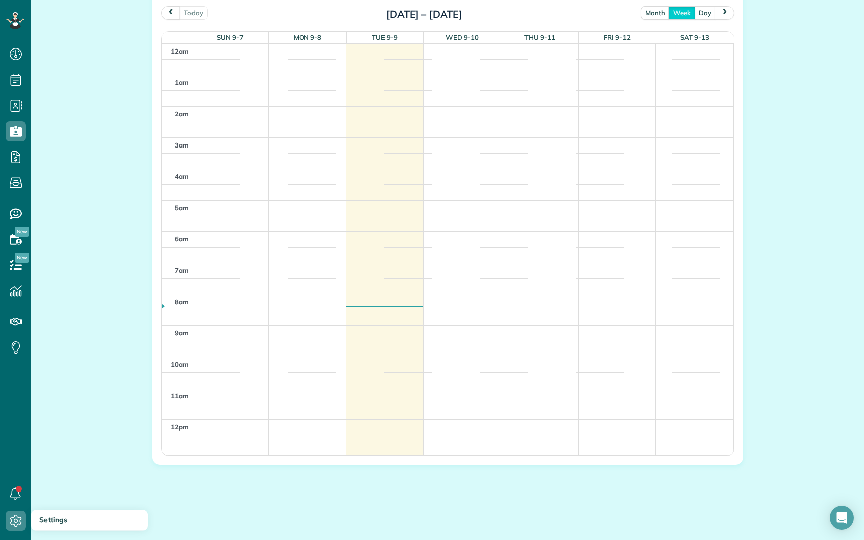 This screenshot has width=864, height=540. What do you see at coordinates (230, 37) in the screenshot?
I see `span: Sun 9-7` at bounding box center [230, 37].